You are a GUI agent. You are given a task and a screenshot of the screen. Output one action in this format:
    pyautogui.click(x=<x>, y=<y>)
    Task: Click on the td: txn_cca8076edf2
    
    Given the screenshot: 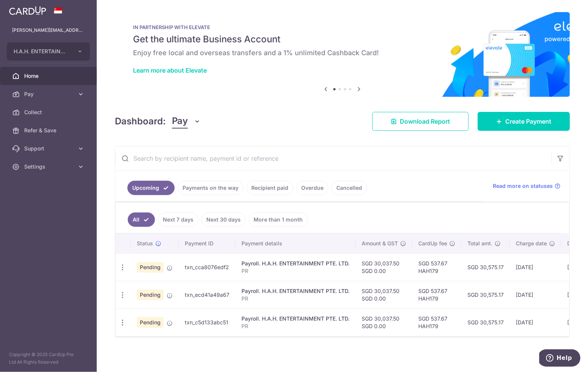 What is the action you would take?
    pyautogui.click(x=207, y=267)
    